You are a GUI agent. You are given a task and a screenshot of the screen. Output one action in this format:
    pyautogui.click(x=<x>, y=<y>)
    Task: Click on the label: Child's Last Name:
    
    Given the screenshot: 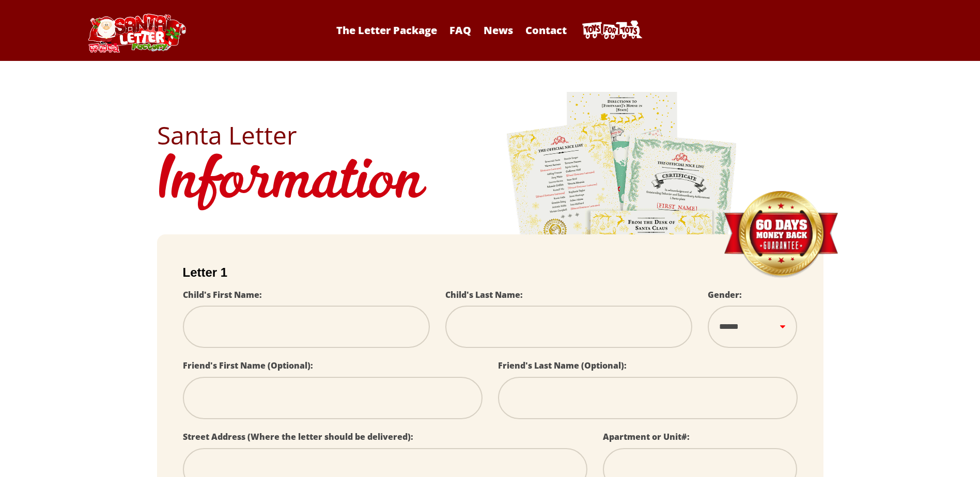 What is the action you would take?
    pyautogui.click(x=484, y=295)
    